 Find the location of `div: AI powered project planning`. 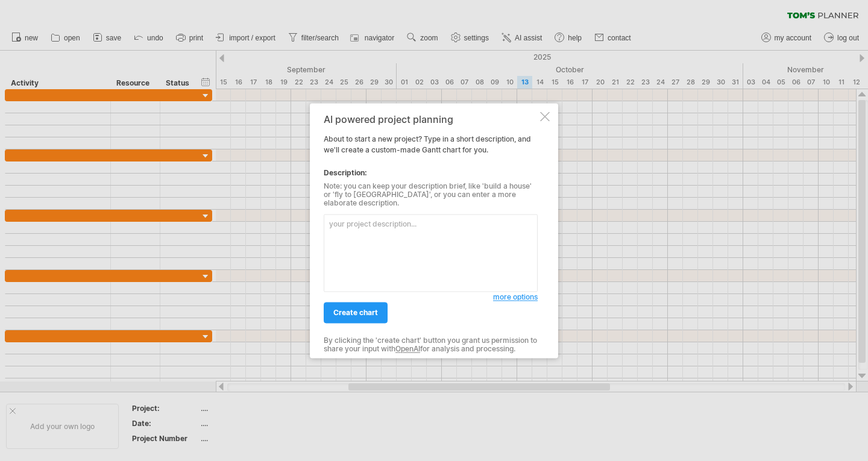

div: AI powered project planning is located at coordinates (431, 119).